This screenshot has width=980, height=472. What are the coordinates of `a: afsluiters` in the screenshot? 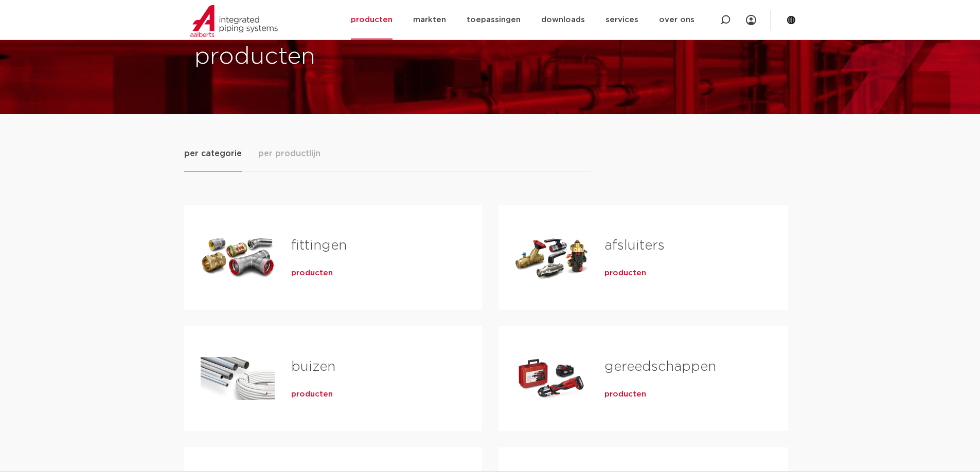 It's located at (634, 246).